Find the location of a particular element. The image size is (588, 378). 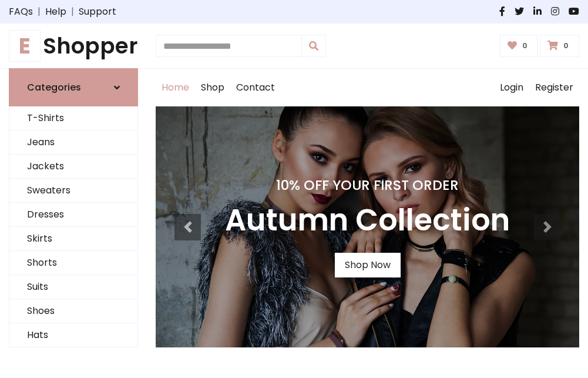

h4: 10% Off Your First Order is located at coordinates (367, 185).